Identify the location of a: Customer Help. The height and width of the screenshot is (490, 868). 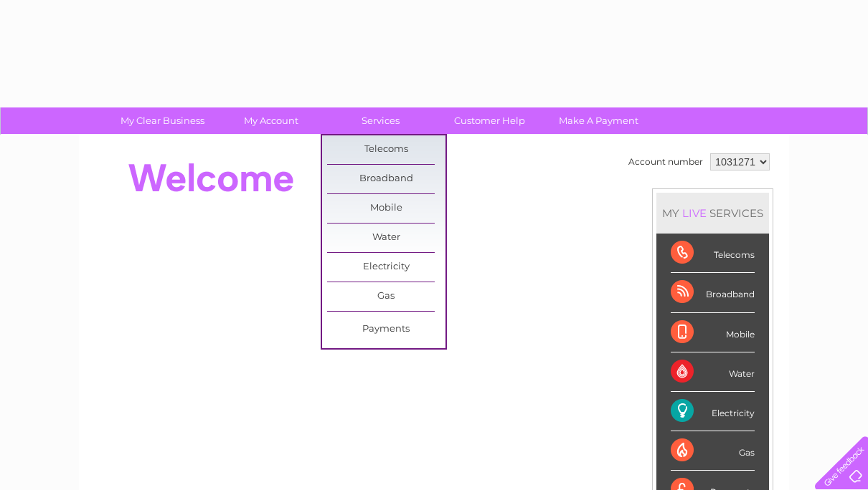
(489, 120).